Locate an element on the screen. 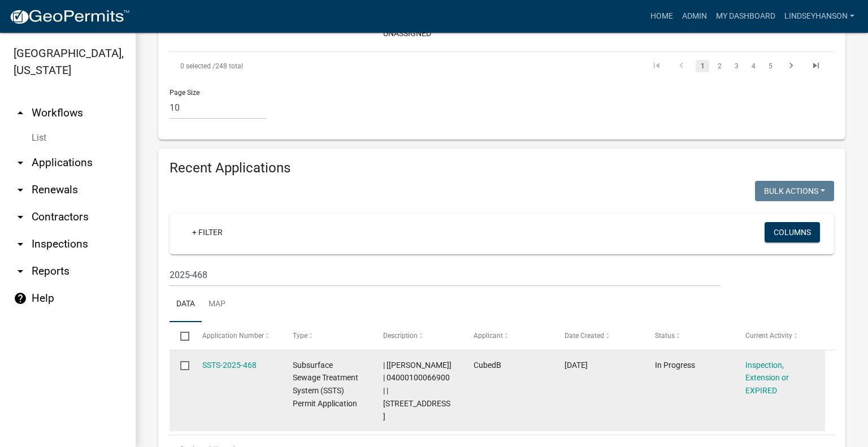 This screenshot has height=447, width=868. span: Subsurface Sewage Treatment System (SSTS) Permit Application is located at coordinates (326, 384).